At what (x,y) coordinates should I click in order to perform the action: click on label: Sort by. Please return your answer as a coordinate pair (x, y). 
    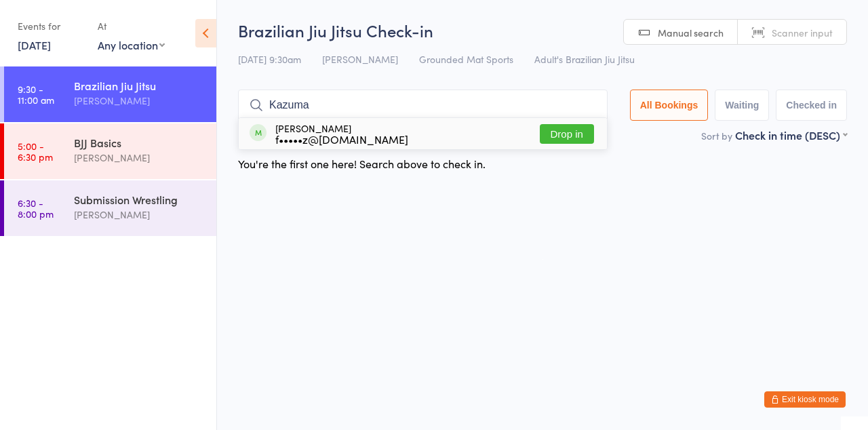
    Looking at the image, I should click on (717, 136).